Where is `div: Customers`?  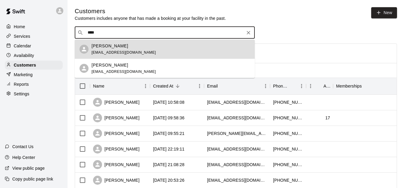
div: Customers is located at coordinates (34, 65).